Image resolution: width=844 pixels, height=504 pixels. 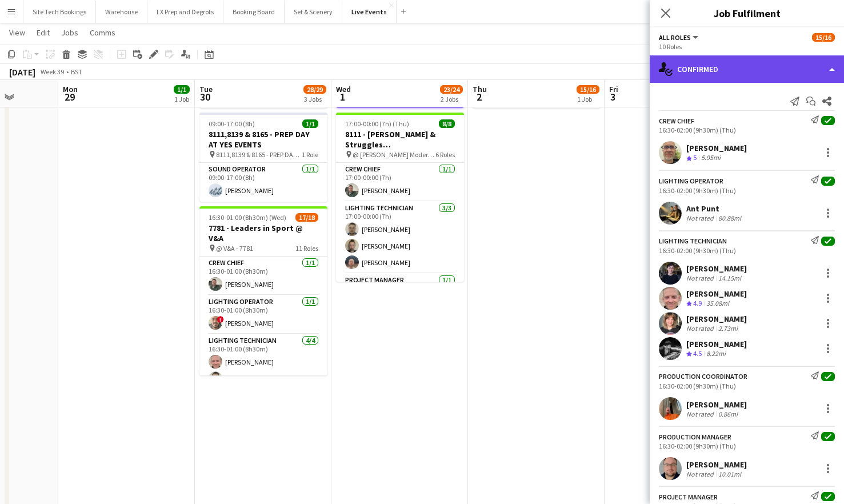 What do you see at coordinates (264, 291) in the screenshot?
I see `app-job-card: 16:30-01:00 (8h30m) (Wed)17/187781 - Leaders in Sport @ V&A @ V&A - 778111 RolesCrew Chief1/116:3...` at bounding box center [264, 291].